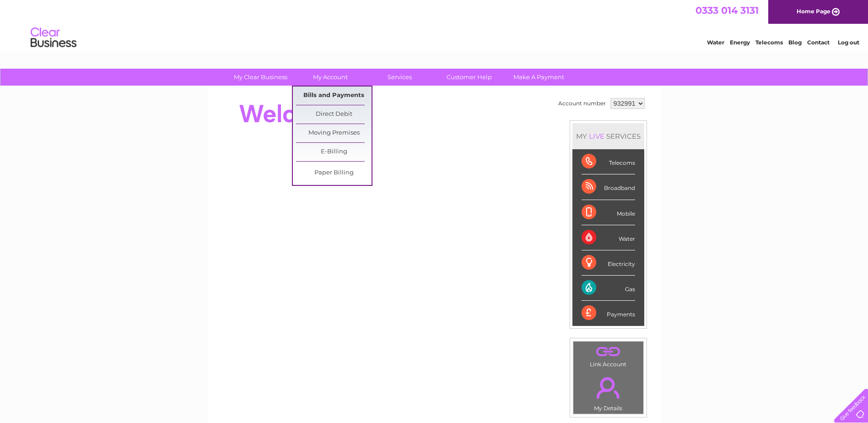 The height and width of the screenshot is (423, 868). What do you see at coordinates (609, 136) in the screenshot?
I see `div: MY SERVICES` at bounding box center [609, 136].